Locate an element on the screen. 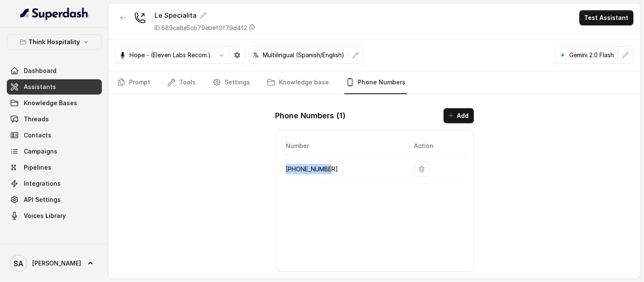 The height and width of the screenshot is (282, 644). a: Threads is located at coordinates (55, 119).